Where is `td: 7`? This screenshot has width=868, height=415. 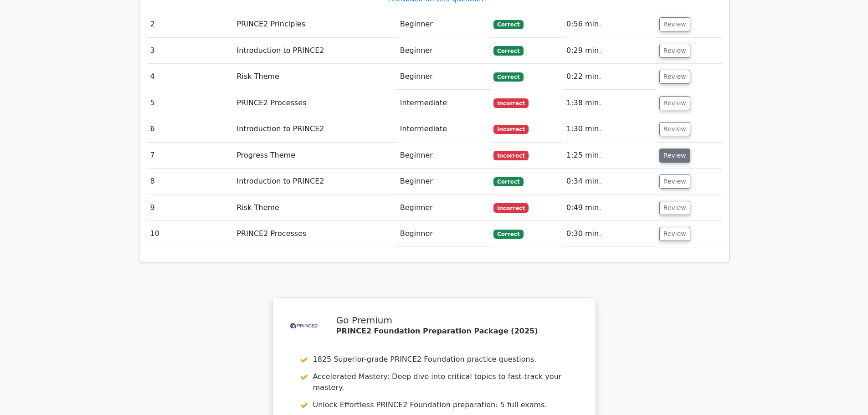
td: 7 is located at coordinates (190, 156).